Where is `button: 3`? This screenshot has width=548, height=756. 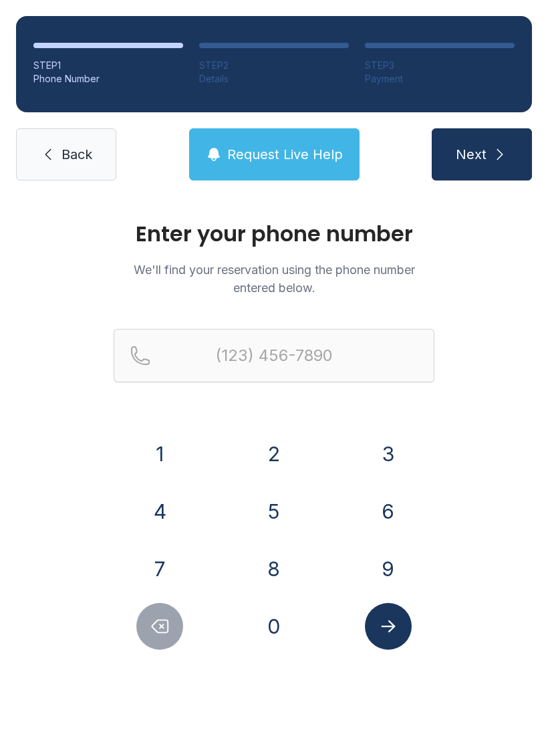
button: 3 is located at coordinates (388, 454).